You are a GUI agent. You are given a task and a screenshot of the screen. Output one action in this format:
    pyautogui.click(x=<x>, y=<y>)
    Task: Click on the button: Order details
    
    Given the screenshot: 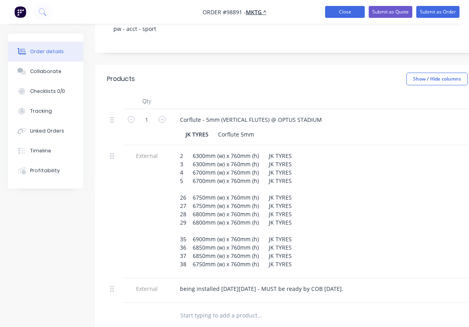 What is the action you would take?
    pyautogui.click(x=46, y=52)
    